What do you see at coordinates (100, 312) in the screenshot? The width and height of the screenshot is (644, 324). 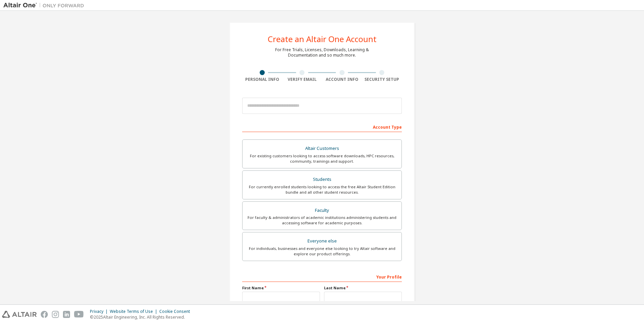 I see `div: Privacy` at bounding box center [100, 312].